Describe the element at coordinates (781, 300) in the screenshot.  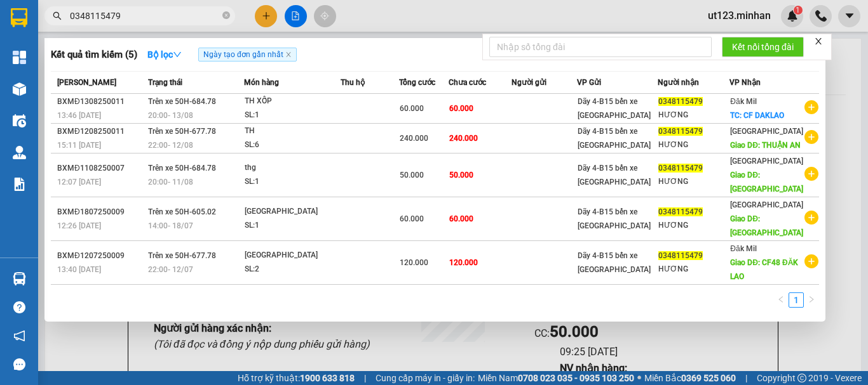
I see `span: left` at that location.